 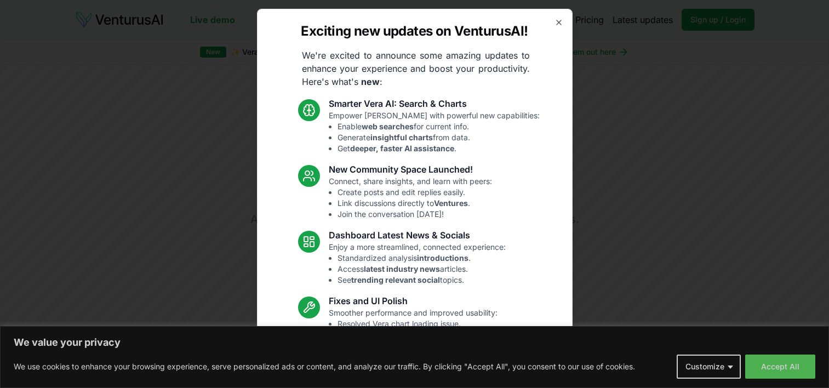 I want to click on strong: latest industry news, so click(x=402, y=268).